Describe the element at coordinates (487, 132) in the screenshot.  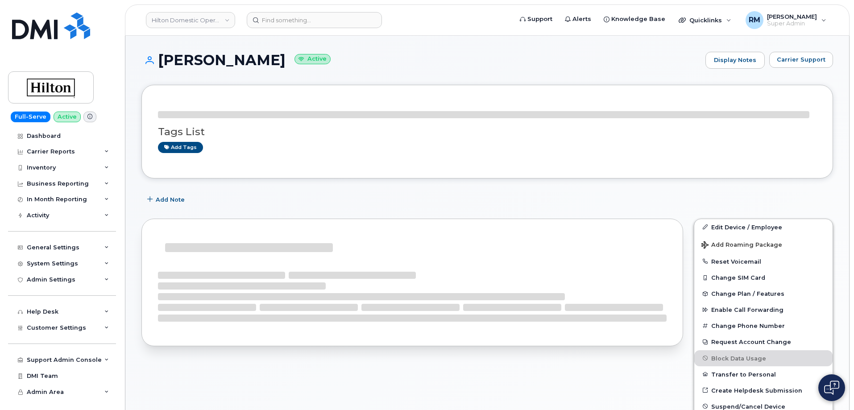
I see `h3: Tags List` at that location.